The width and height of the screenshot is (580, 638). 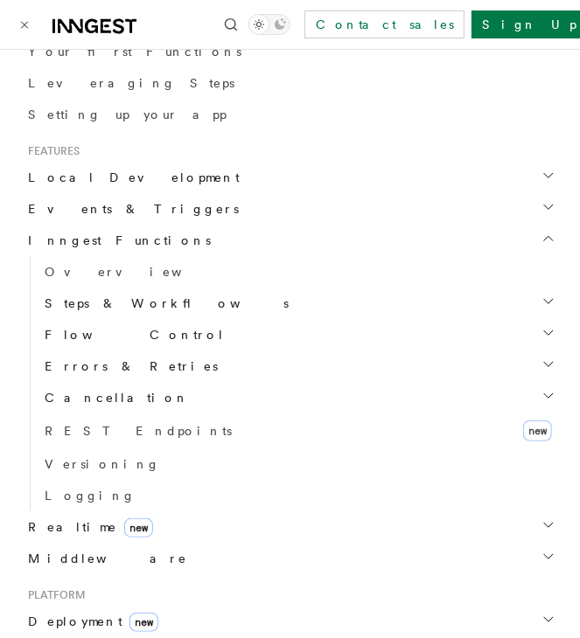 I want to click on button: Find something..., so click(x=231, y=24).